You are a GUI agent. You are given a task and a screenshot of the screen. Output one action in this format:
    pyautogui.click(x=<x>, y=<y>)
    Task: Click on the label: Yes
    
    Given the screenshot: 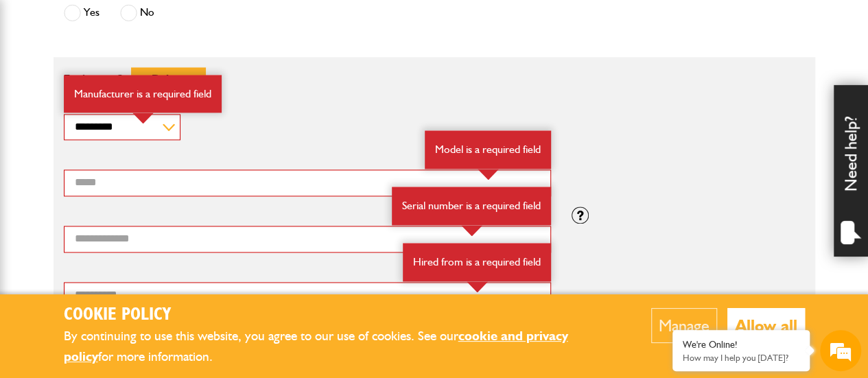 What is the action you would take?
    pyautogui.click(x=82, y=12)
    